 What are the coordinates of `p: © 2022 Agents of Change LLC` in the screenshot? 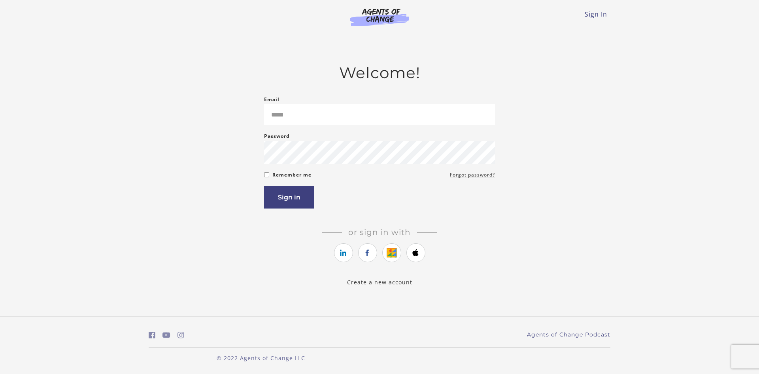 It's located at (261, 358).